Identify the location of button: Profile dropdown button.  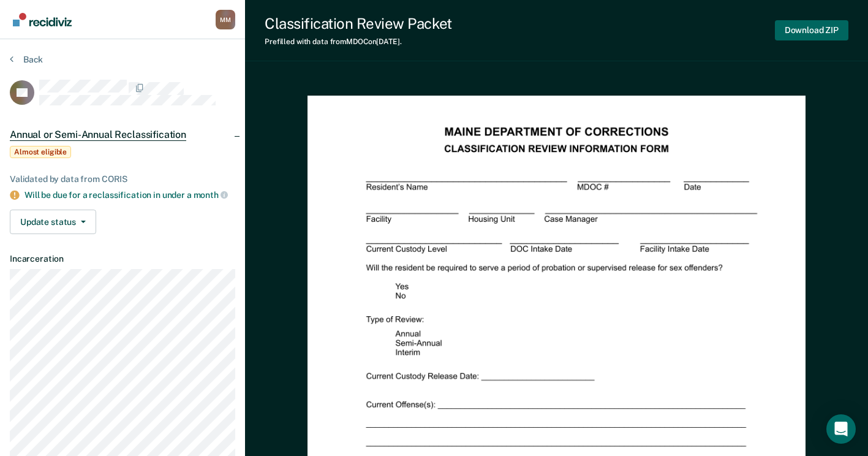
(225, 20).